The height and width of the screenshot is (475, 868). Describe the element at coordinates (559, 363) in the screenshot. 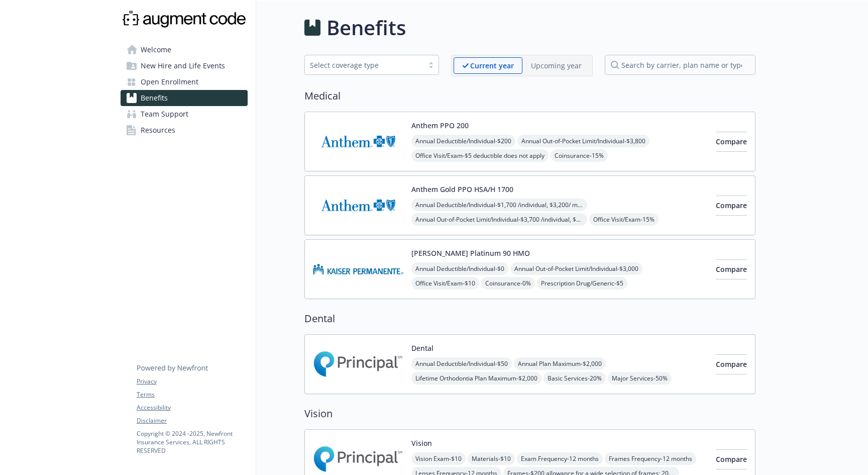

I see `span: Annual Plan Maximum - $2,000` at that location.